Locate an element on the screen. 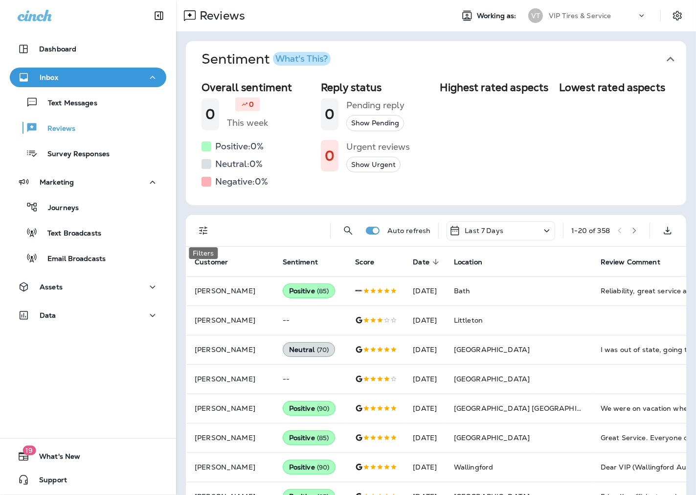 The width and height of the screenshot is (696, 495). h5: Neutral: 0 % is located at coordinates (239, 164).